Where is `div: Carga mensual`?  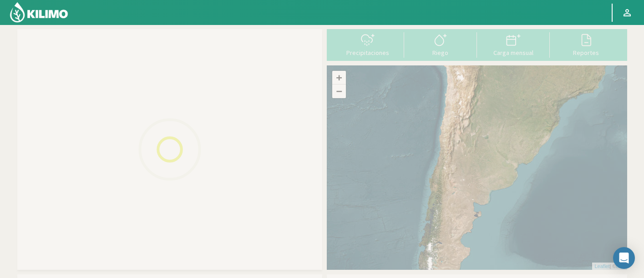 div: Carga mensual is located at coordinates (513, 53).